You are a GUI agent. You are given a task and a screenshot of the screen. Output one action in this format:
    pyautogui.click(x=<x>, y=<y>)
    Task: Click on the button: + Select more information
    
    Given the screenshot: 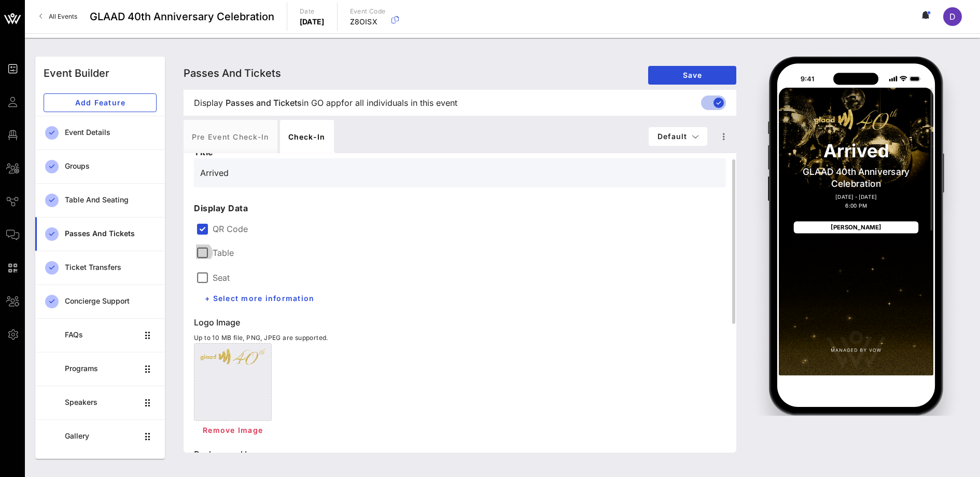 What is the action you would take?
    pyautogui.click(x=259, y=298)
    